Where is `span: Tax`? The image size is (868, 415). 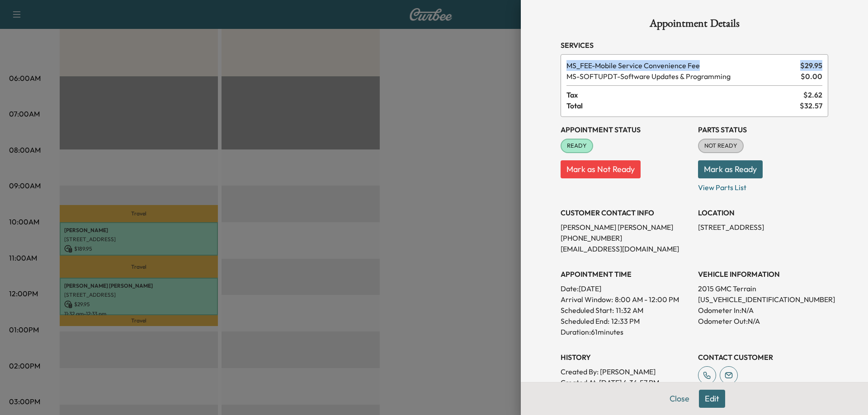
span: Tax is located at coordinates (685, 95).